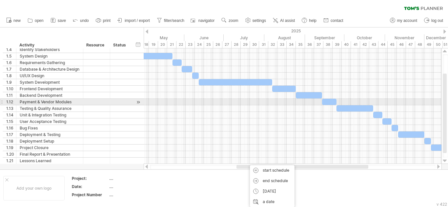 Image resolution: width=448 pixels, height=207 pixels. I want to click on a: help, so click(309, 21).